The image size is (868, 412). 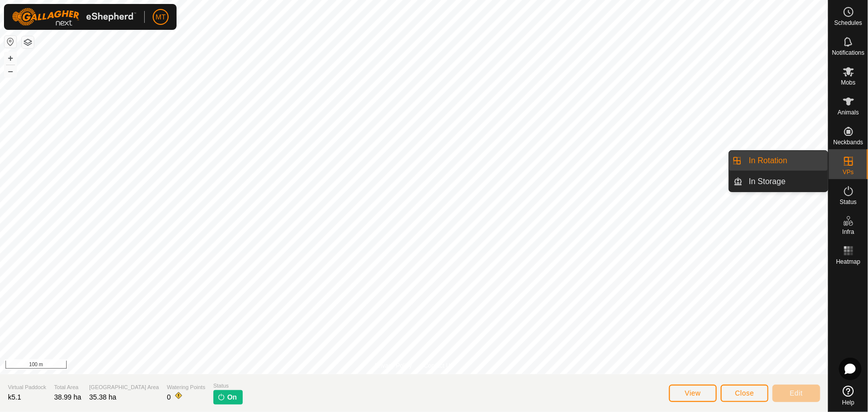 I want to click on span: Watering Points, so click(x=186, y=387).